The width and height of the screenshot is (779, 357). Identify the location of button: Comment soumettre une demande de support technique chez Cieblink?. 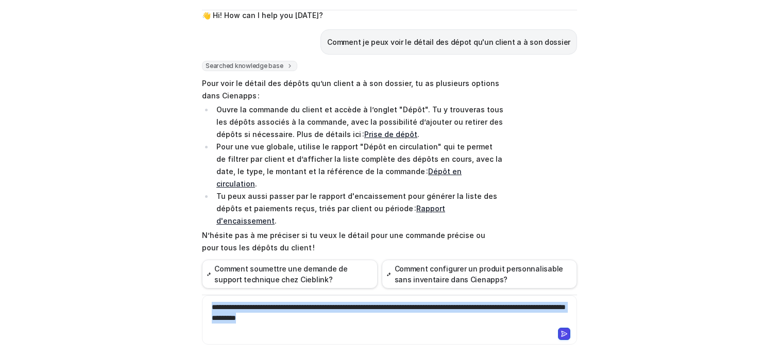
(290, 274).